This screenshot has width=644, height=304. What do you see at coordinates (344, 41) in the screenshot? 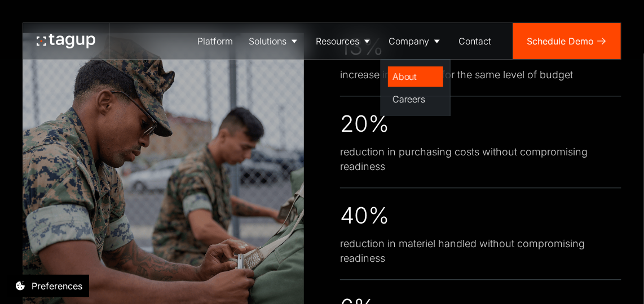
I see `a: Resources` at bounding box center [344, 41].